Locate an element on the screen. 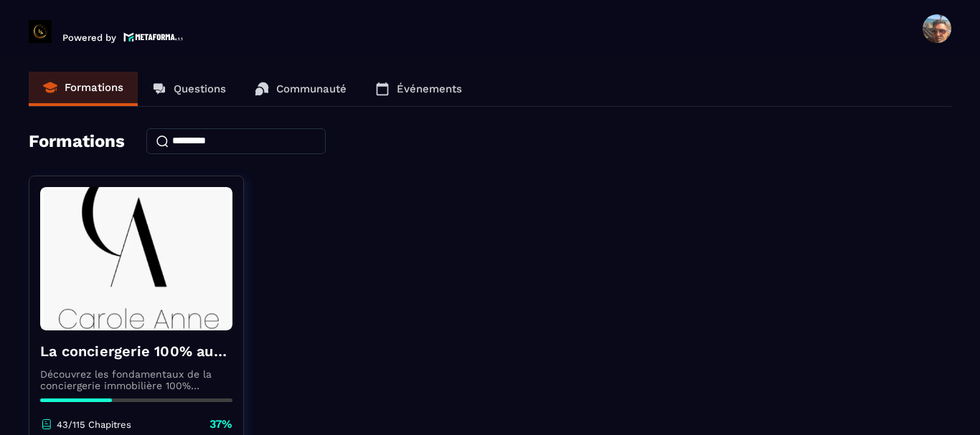 This screenshot has width=980, height=435. p: Communauté is located at coordinates (312, 89).